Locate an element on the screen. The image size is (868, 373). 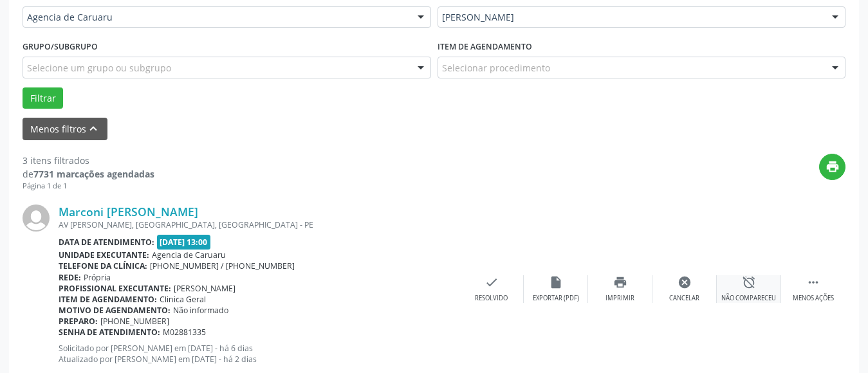
span: Não informado is located at coordinates (200, 310).